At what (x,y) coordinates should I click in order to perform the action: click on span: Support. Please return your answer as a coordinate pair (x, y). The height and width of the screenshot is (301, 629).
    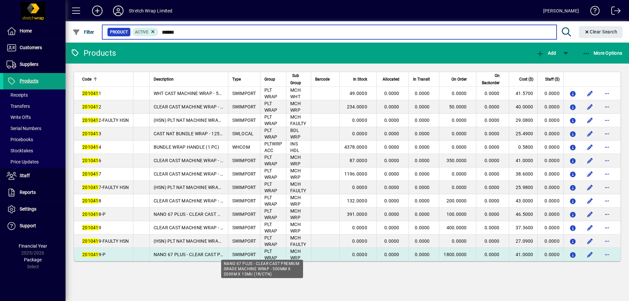
    Looking at the image, I should click on (28, 226).